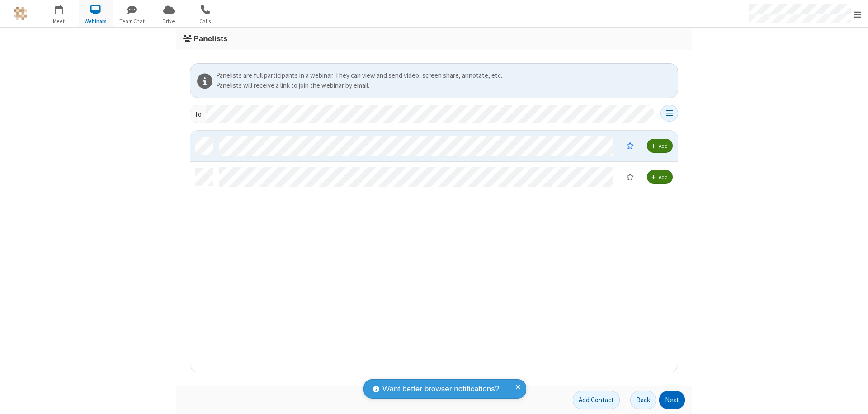  Describe the element at coordinates (440, 389) in the screenshot. I see `span: Want better browser notifications?` at that location.